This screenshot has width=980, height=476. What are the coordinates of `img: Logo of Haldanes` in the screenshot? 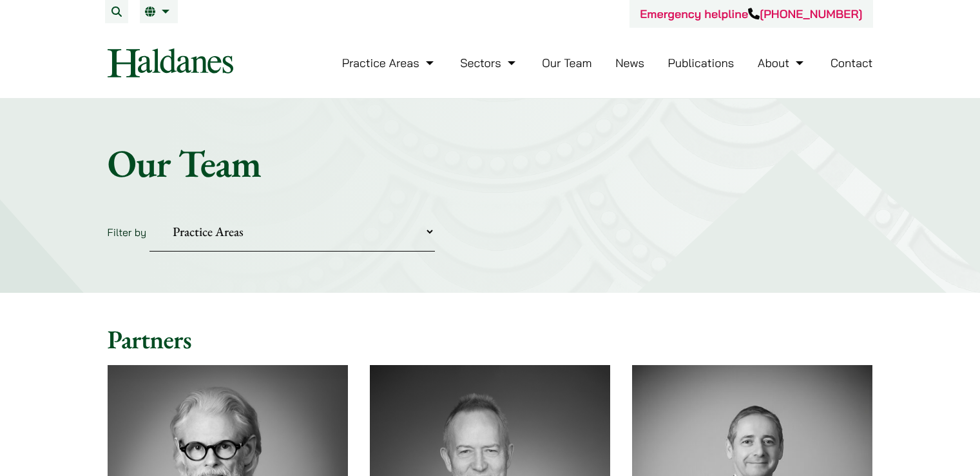 It's located at (170, 62).